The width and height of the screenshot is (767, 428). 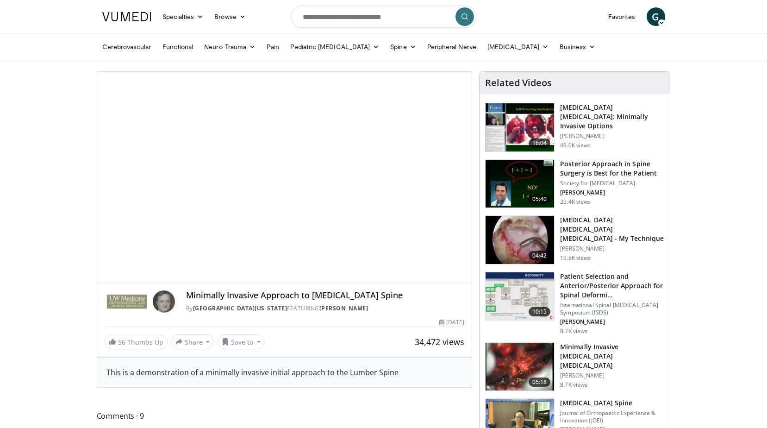 I want to click on img: Avatar, so click(x=164, y=301).